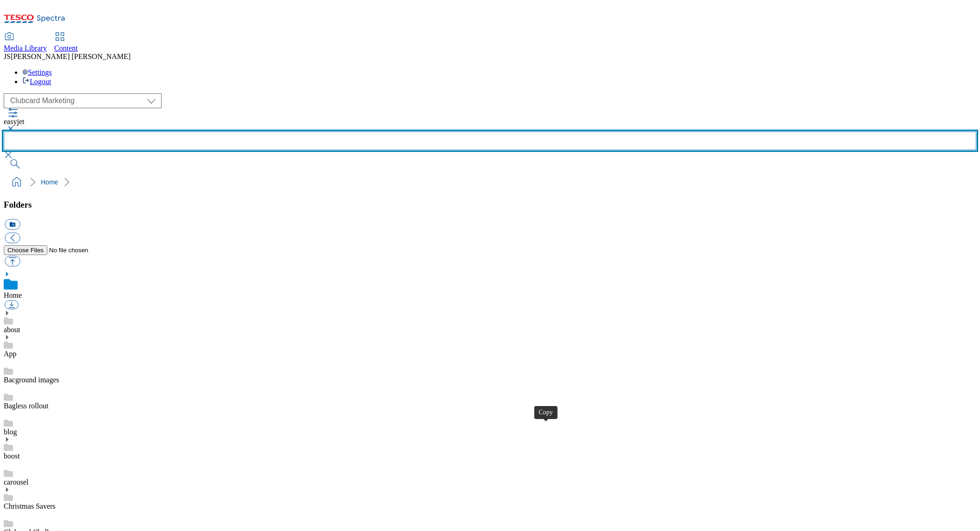 This screenshot has height=531, width=980. Describe the element at coordinates (32, 380) in the screenshot. I see `a: Bacground images` at that location.